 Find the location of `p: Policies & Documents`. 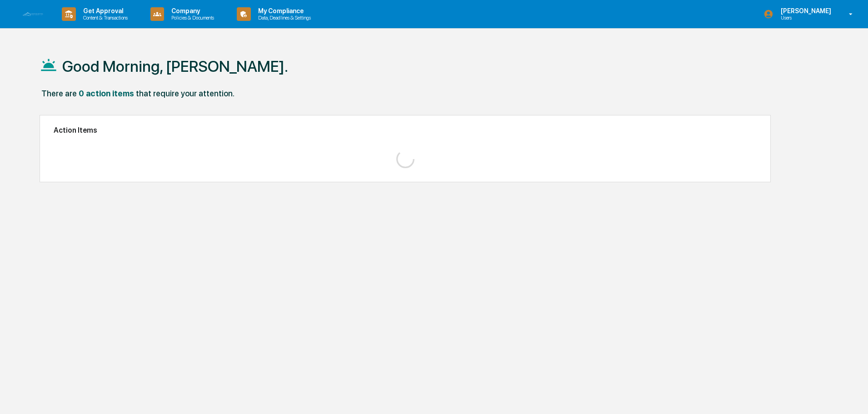

p: Policies & Documents is located at coordinates (191, 18).